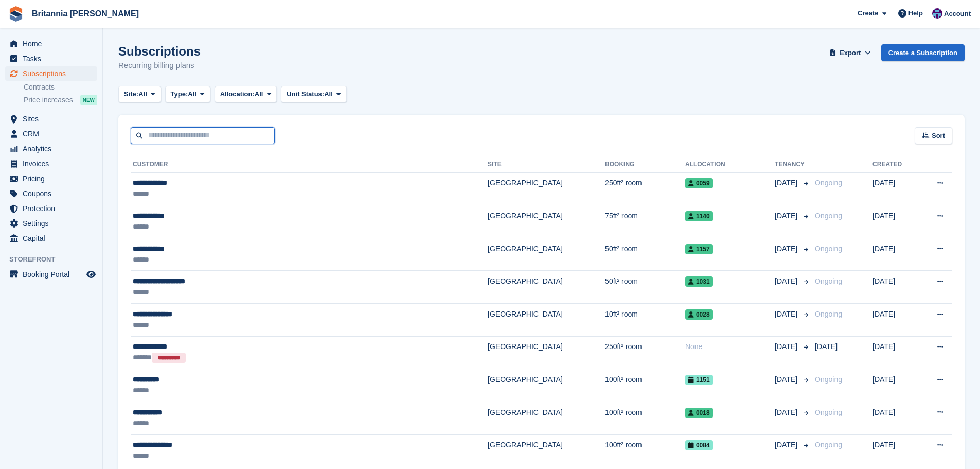  I want to click on button: Site: All, so click(140, 94).